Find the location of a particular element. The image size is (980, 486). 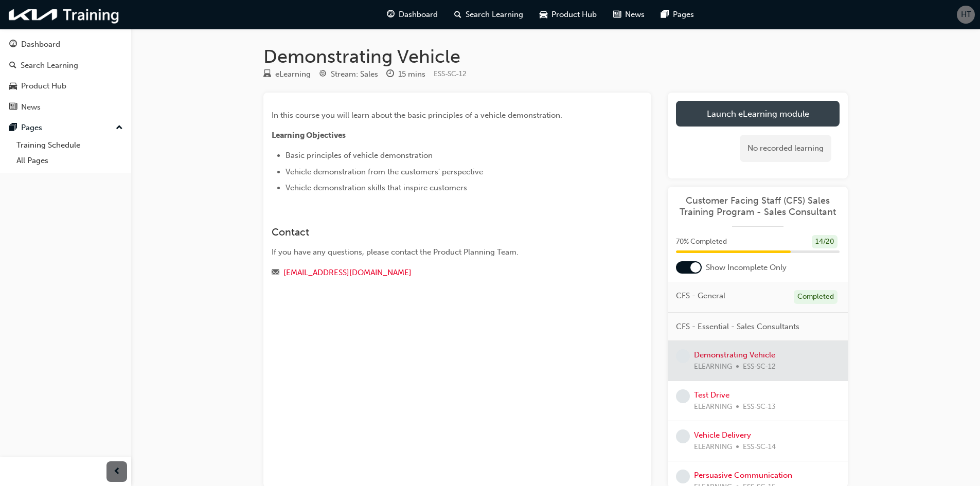

span: CFS - Essential - Sales Consultants is located at coordinates (737, 327).